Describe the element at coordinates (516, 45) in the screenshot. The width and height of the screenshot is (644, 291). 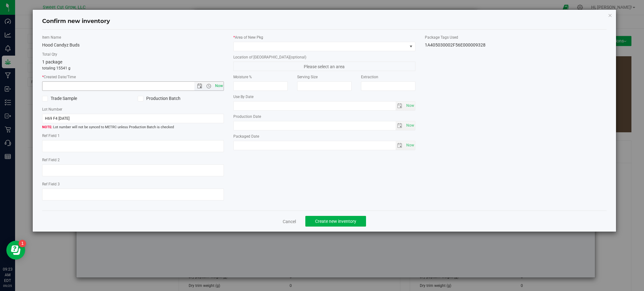
I see `div: 1A405030002F56E000009328` at that location.